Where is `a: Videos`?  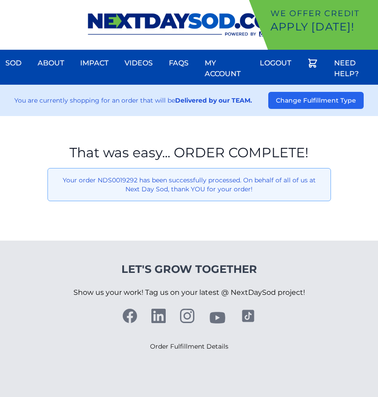 a: Videos is located at coordinates (139, 63).